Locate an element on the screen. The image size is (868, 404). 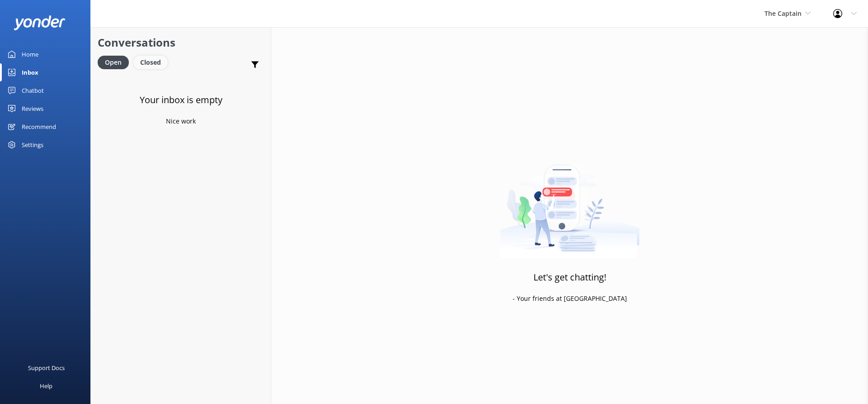
a: Closed is located at coordinates (153, 62).